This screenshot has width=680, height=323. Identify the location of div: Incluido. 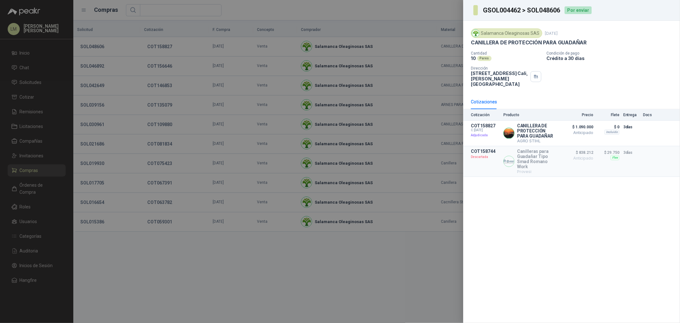
(612, 132).